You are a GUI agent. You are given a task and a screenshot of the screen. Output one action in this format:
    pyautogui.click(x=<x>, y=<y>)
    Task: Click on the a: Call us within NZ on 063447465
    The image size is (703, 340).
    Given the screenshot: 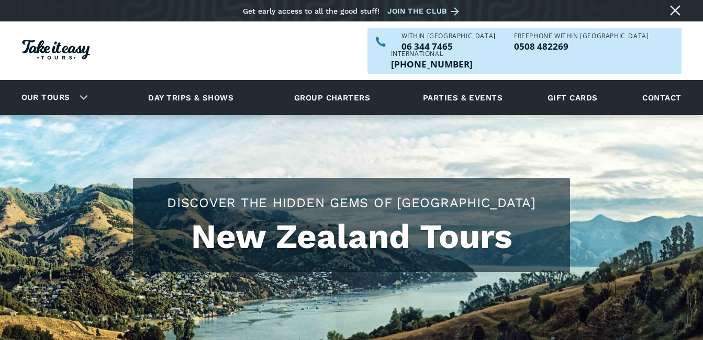 What is the action you would take?
    pyautogui.click(x=449, y=46)
    